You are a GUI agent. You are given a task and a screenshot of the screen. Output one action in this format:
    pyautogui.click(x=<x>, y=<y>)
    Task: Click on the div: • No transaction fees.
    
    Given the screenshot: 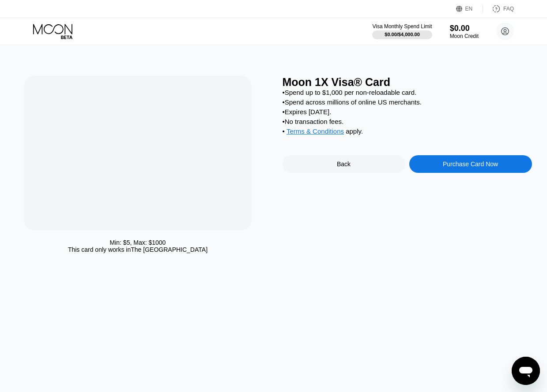 What is the action you would take?
    pyautogui.click(x=407, y=121)
    